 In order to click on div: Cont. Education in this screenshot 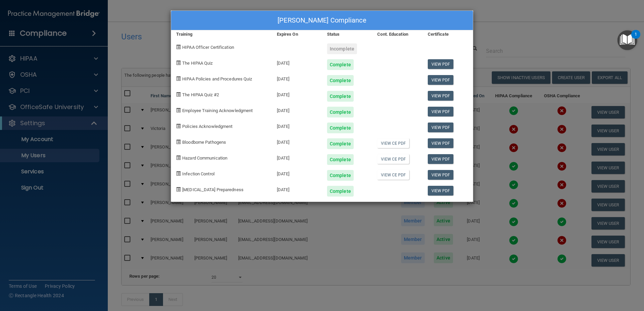, I will do `click(397, 34)`.